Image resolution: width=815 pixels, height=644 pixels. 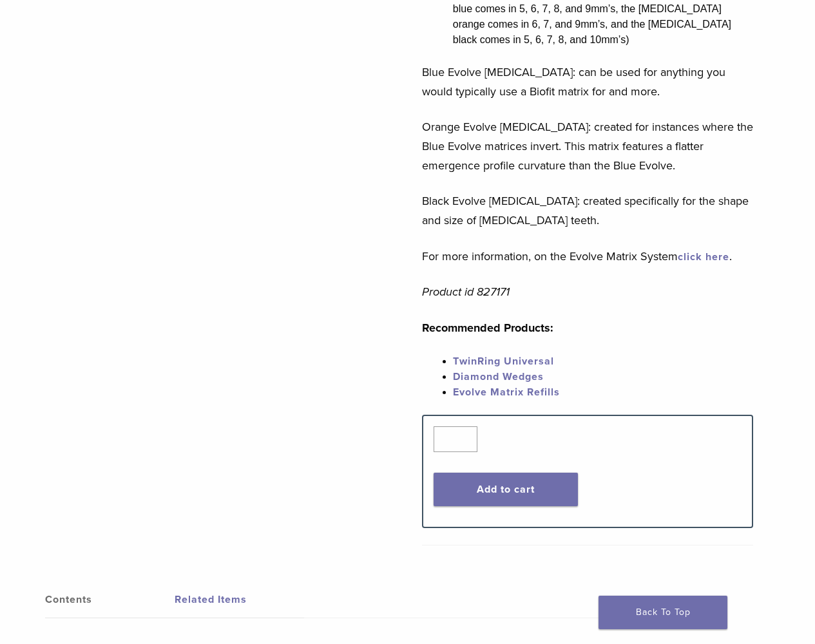 What do you see at coordinates (488, 328) in the screenshot?
I see `strong: Recommended Products:` at bounding box center [488, 328].